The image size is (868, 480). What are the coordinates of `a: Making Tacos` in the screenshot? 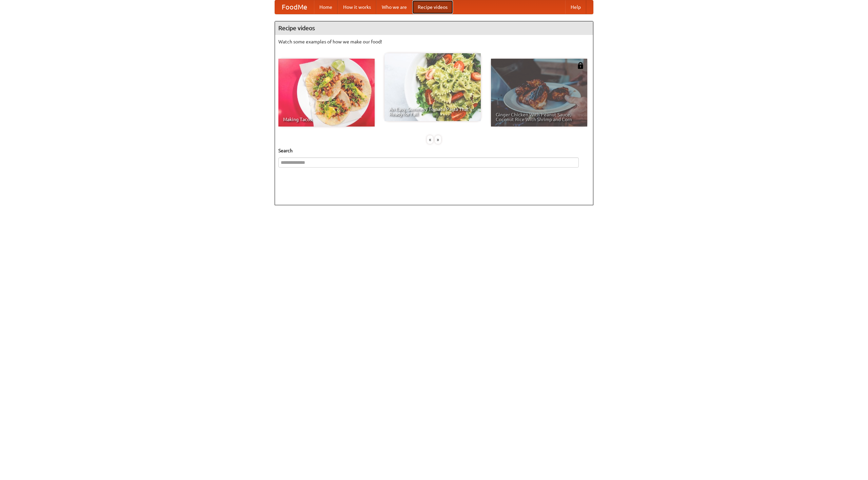 It's located at (326, 92).